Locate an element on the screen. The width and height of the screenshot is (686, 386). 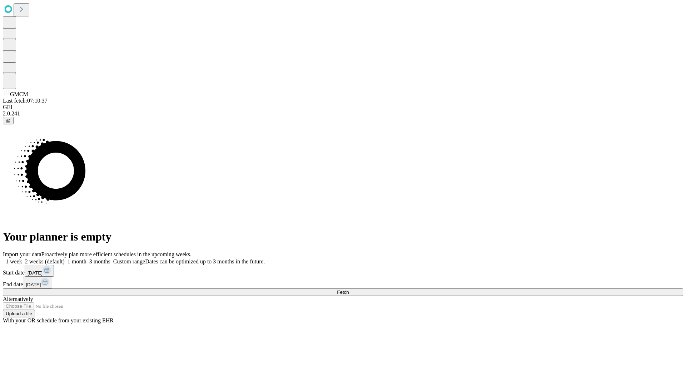
span: With your OR schedule from your existing EHR is located at coordinates (58, 320).